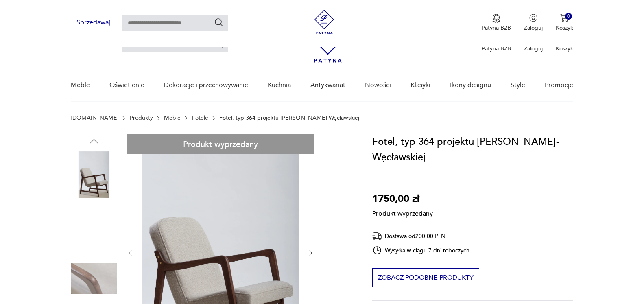 The height and width of the screenshot is (304, 644). I want to click on button: Szukaj, so click(219, 22).